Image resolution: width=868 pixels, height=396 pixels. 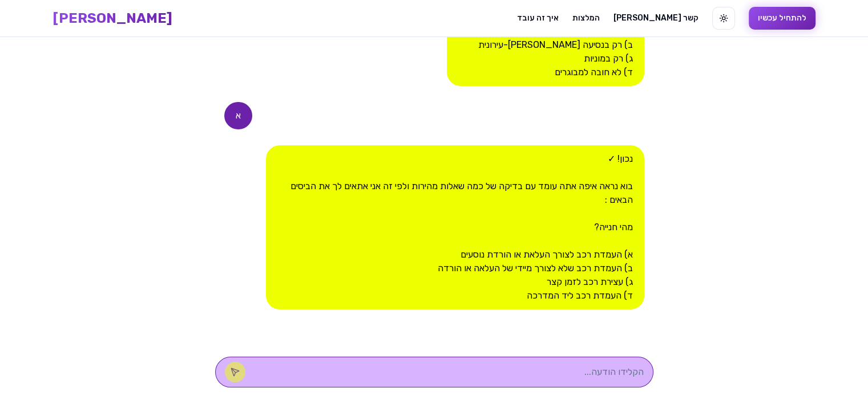 I want to click on a: איך זה עובד, so click(x=537, y=18).